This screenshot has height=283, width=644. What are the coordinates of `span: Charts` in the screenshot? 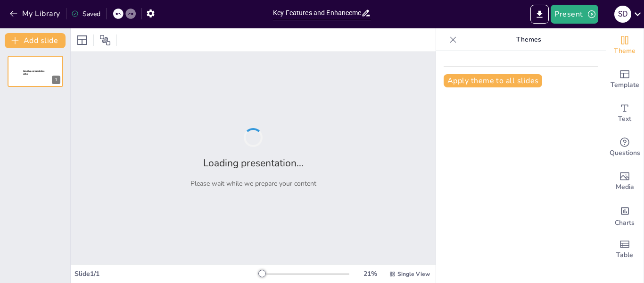 It's located at (625, 223).